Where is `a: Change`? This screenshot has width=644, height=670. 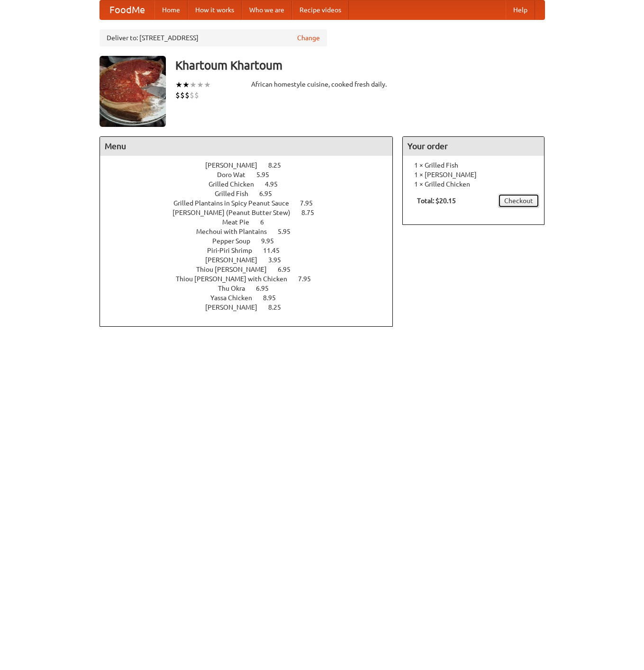
a: Change is located at coordinates (309, 38).